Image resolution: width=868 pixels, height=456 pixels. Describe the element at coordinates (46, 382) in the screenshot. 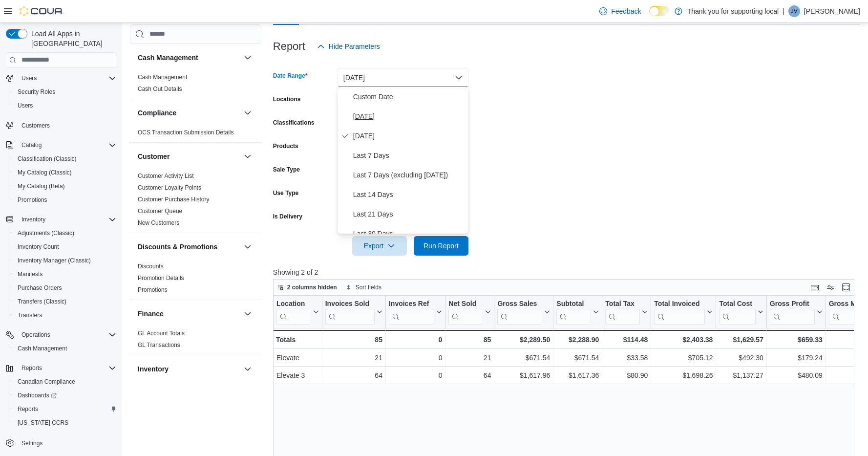

I see `span: Canadian Compliance` at that location.